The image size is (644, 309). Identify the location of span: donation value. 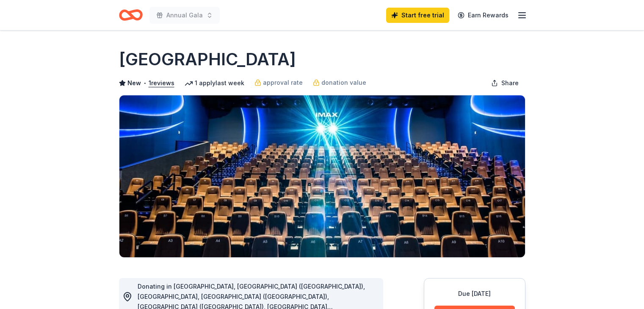
(343, 82).